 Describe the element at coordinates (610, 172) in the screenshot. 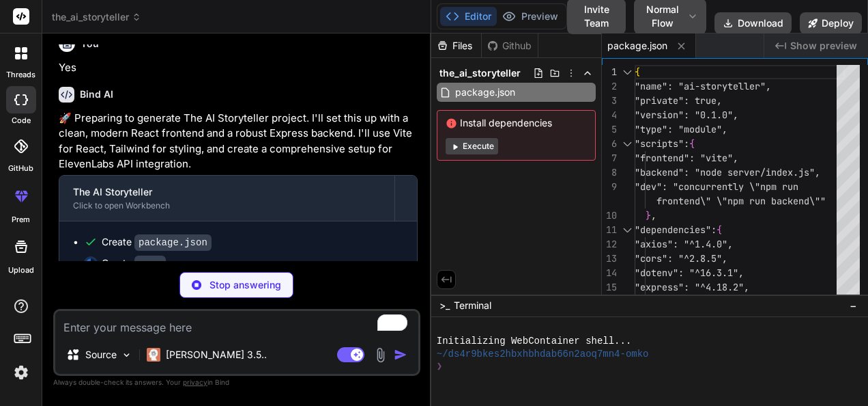

I see `div: 8` at that location.